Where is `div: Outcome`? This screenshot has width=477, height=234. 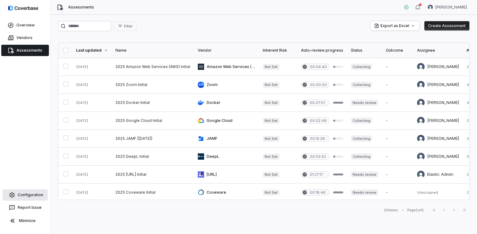
div: Outcome is located at coordinates (398, 50).